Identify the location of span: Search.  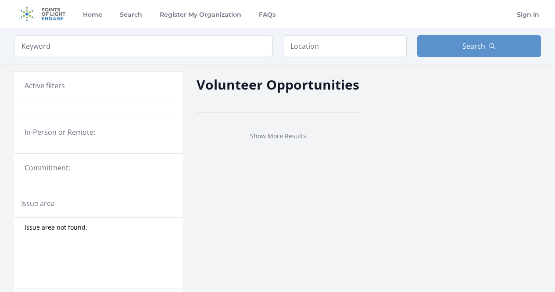
(474, 46).